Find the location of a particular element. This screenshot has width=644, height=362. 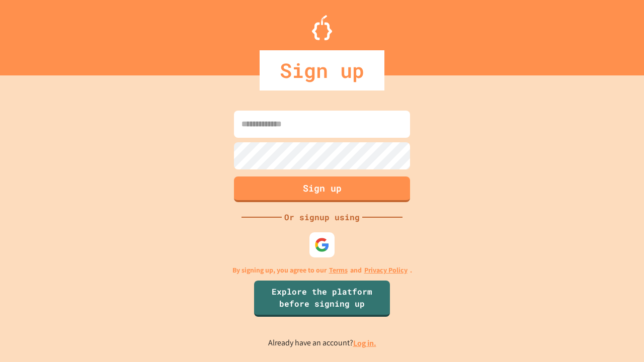

a: Log in. is located at coordinates (365, 343).